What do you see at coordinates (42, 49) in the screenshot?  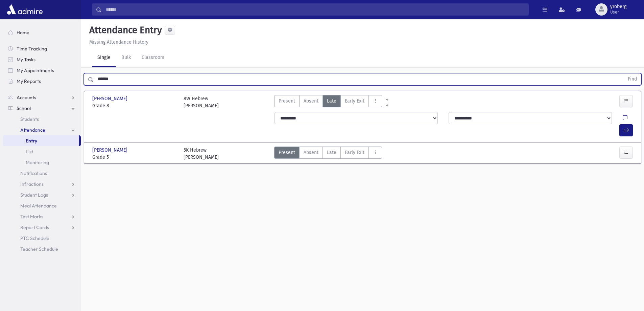 I see `a: Time Tracking` at bounding box center [42, 49].